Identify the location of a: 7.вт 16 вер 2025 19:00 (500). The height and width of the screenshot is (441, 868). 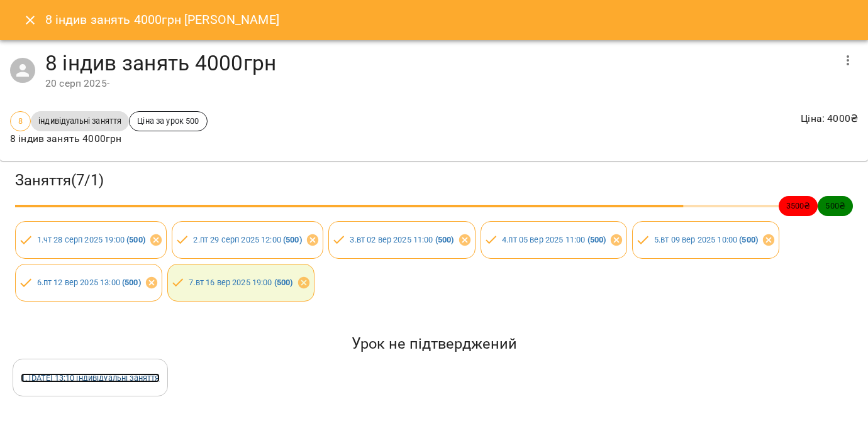
(240, 282).